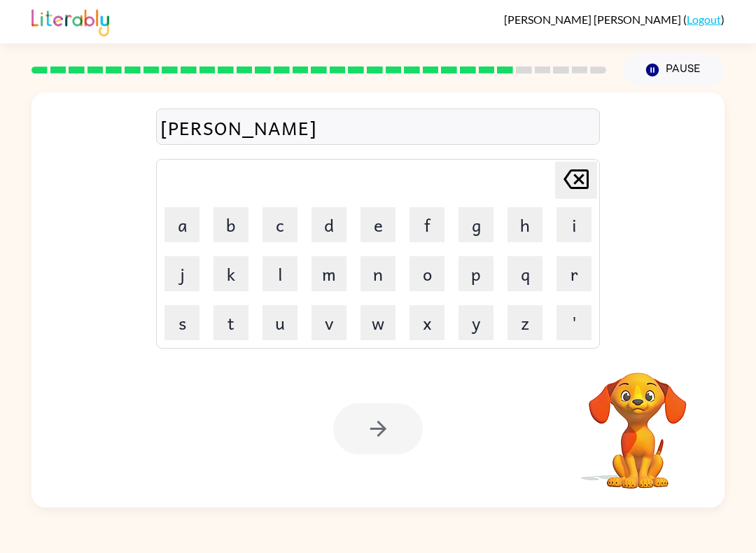 This screenshot has height=553, width=756. Describe the element at coordinates (329, 225) in the screenshot. I see `button: d` at that location.